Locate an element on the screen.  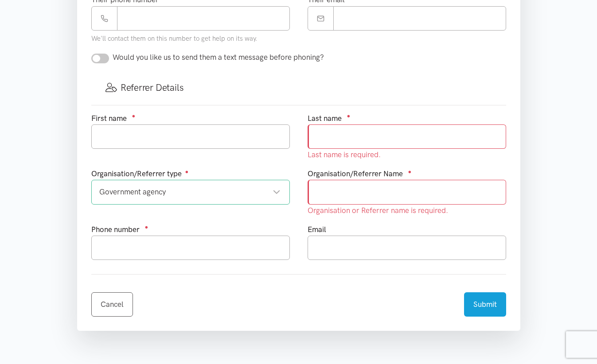
input: Email is located at coordinates (420, 18).